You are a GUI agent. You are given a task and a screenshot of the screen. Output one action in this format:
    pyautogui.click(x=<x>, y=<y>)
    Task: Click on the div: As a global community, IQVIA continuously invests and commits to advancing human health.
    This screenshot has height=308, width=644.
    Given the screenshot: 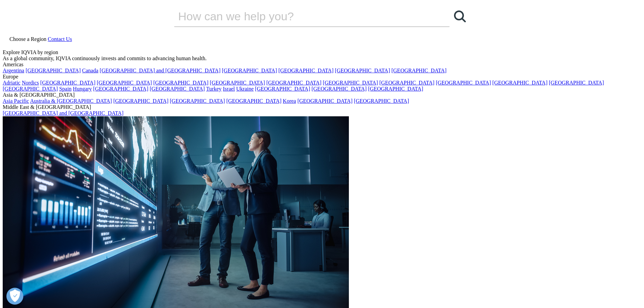 What is the action you would take?
    pyautogui.click(x=322, y=59)
    